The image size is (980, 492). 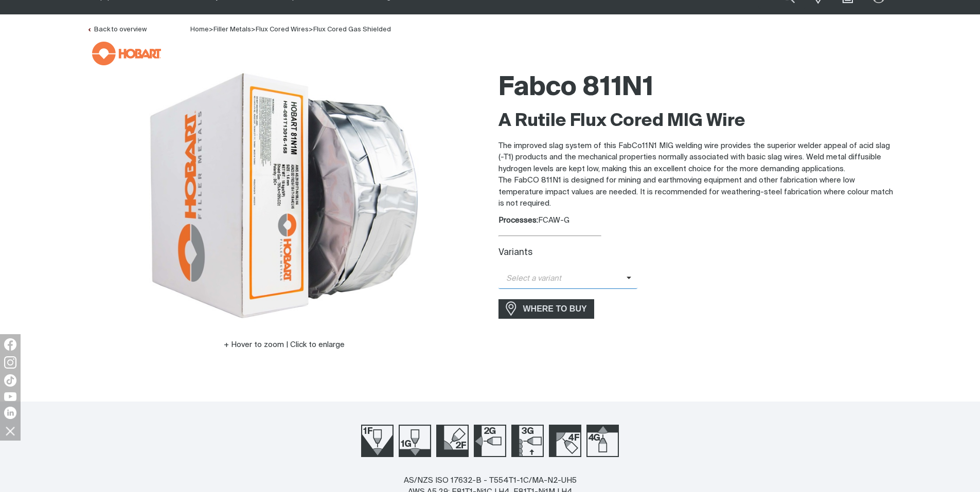 I want to click on img: TikTok, so click(x=10, y=380).